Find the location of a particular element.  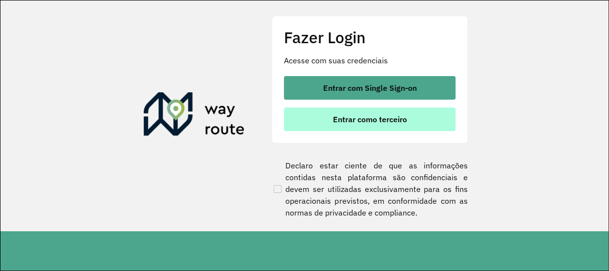

span: Entrar com Single Sign-on is located at coordinates (370, 88).